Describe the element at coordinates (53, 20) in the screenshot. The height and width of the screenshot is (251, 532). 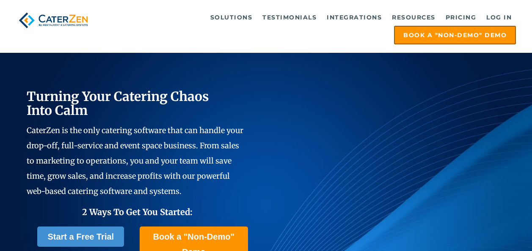
I see `img: caterzen` at that location.